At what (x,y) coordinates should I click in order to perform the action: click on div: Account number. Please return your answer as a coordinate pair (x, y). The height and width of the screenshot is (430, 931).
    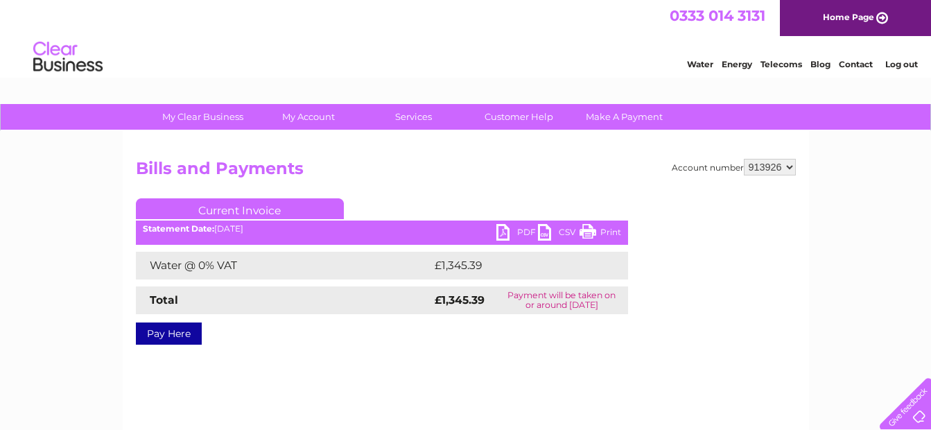
    Looking at the image, I should click on (734, 167).